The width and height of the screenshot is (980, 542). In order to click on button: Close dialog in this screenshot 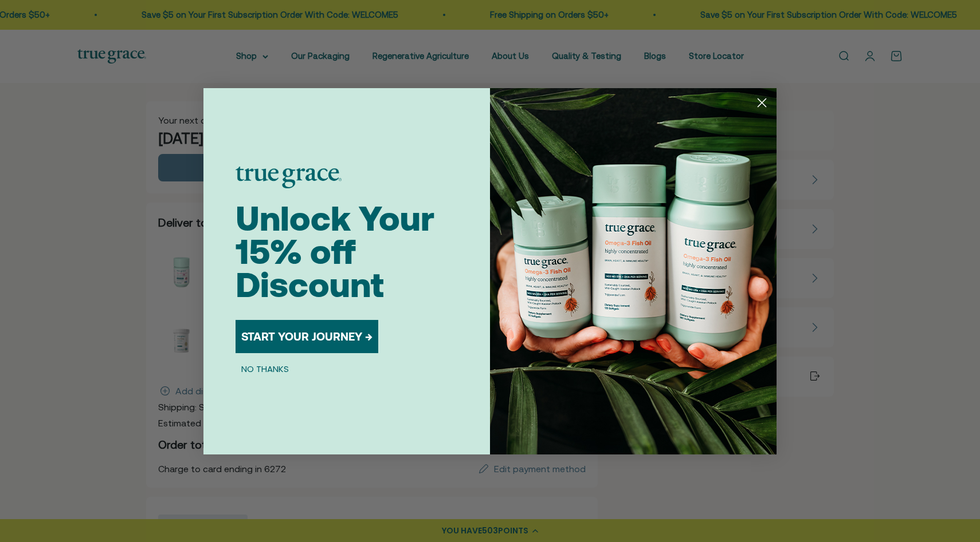, I will do `click(762, 103)`.